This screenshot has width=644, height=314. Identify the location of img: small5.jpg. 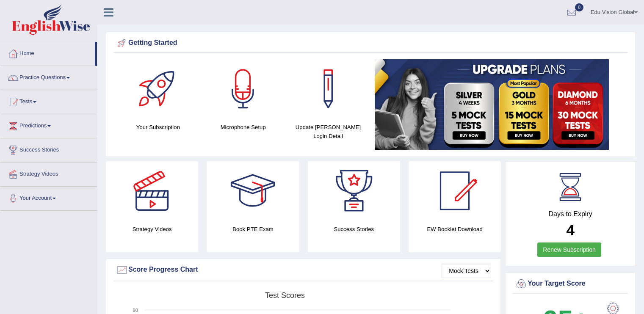
(491, 104).